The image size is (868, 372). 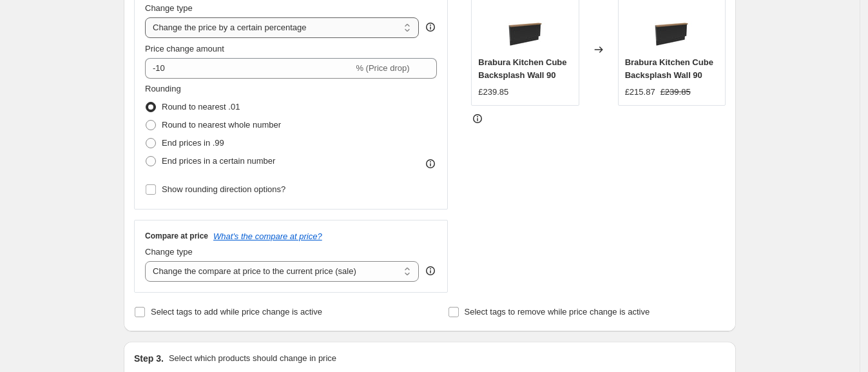 I want to click on span: Show rounding direction options?, so click(x=223, y=189).